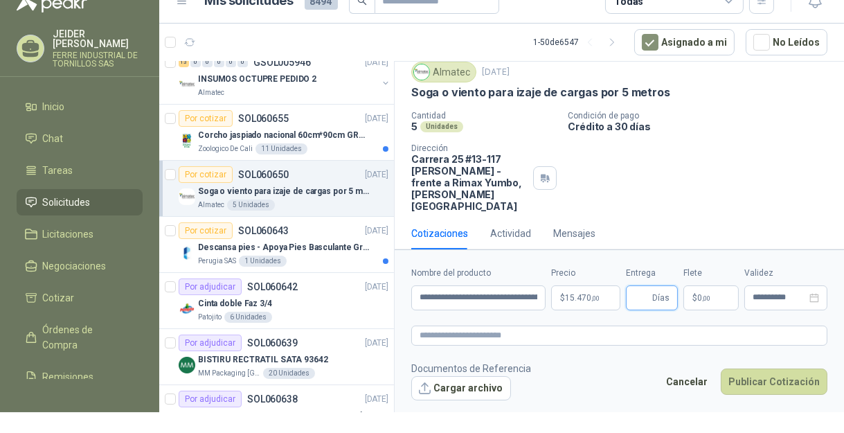 This screenshot has width=844, height=433. Describe the element at coordinates (272, 343) in the screenshot. I see `p: SOL060639` at that location.